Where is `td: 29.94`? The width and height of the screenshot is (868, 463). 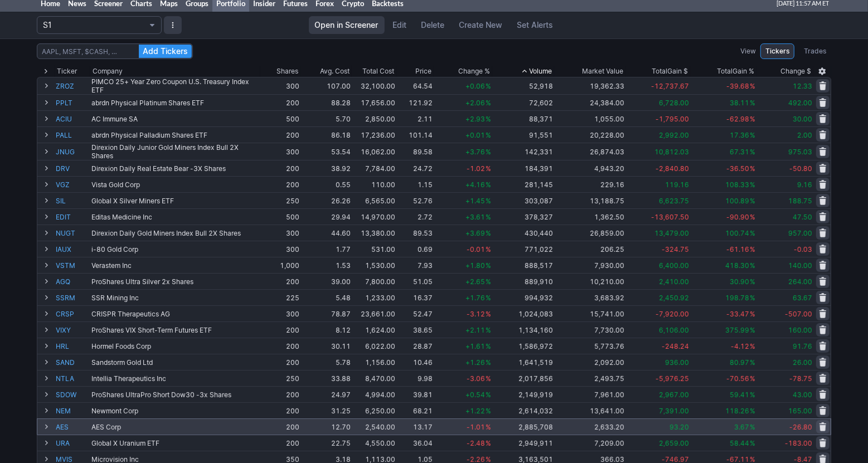 td: 29.94 is located at coordinates (326, 216).